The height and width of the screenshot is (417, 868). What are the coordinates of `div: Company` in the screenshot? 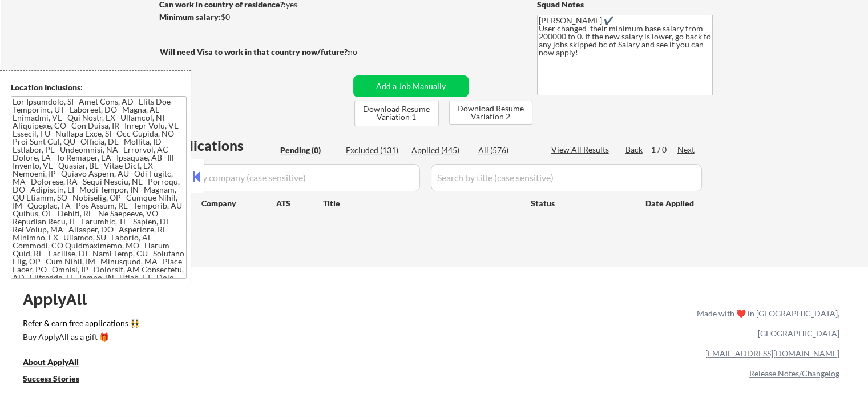 It's located at (239, 203).